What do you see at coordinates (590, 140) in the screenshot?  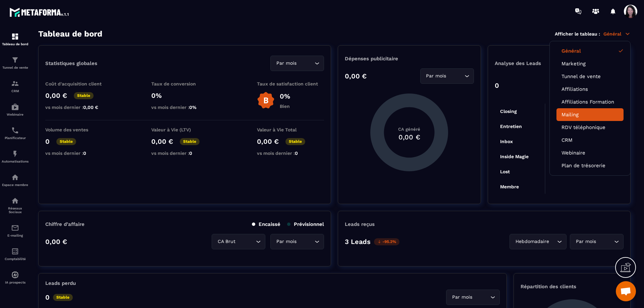 I see `a: CRM` at bounding box center [590, 140].